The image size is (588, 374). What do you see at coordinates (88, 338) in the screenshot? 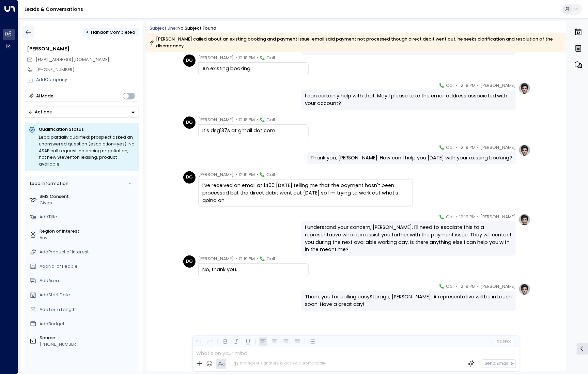
I see `label: Source` at bounding box center [88, 338].